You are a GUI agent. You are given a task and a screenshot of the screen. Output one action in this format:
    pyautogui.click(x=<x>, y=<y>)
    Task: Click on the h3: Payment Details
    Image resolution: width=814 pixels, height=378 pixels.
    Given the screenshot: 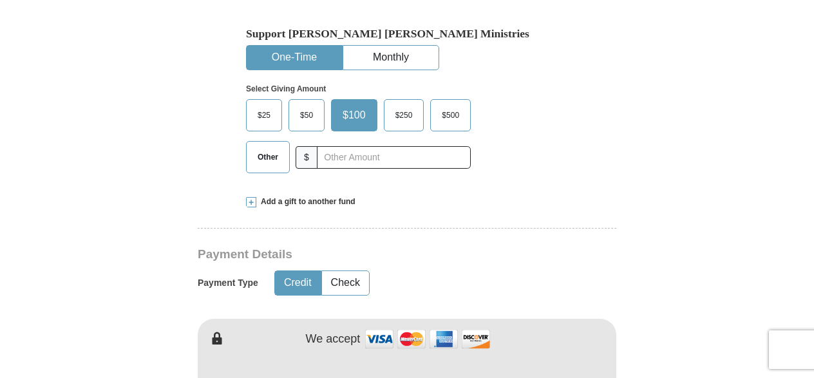 What is the action you would take?
    pyautogui.click(x=362, y=254)
    